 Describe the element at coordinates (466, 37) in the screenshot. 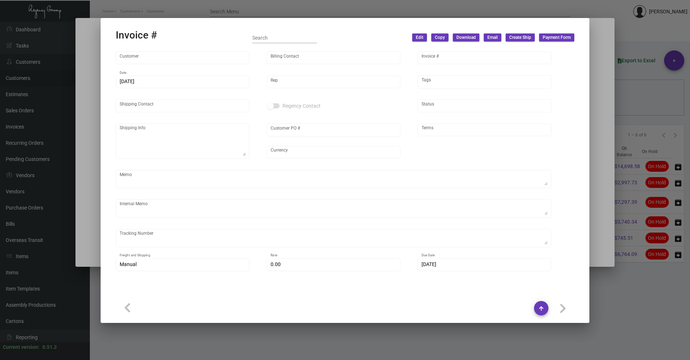

I see `span: Download` at that location.